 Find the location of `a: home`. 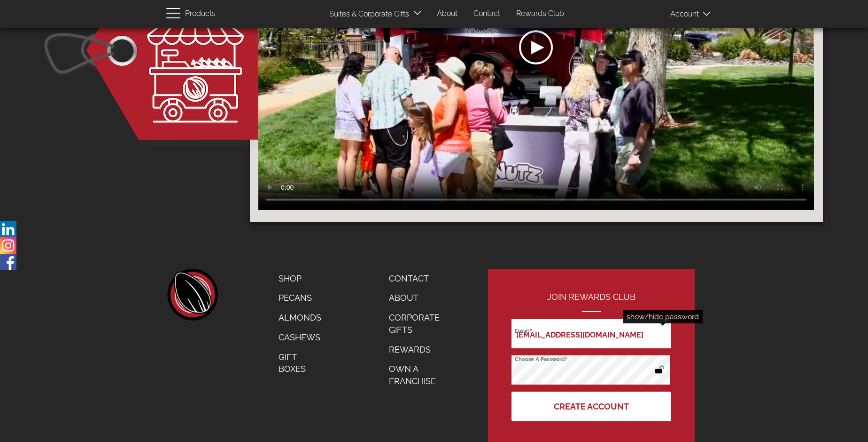

a: home is located at coordinates (192, 294).